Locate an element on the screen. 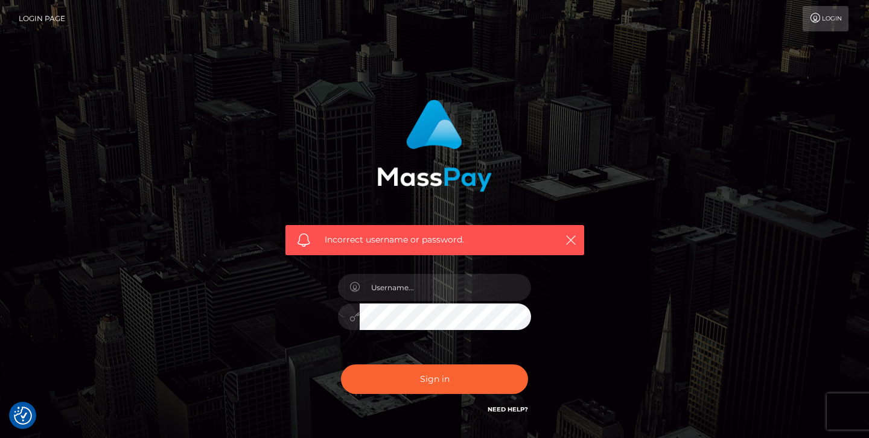 This screenshot has height=438, width=869. button: Consent Preferences is located at coordinates (23, 416).